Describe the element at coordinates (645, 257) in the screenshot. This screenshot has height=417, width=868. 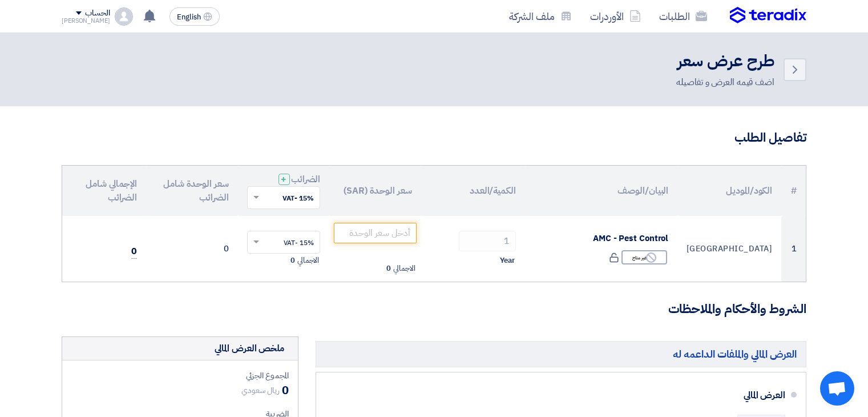
I see `div: غير متاح` at that location.